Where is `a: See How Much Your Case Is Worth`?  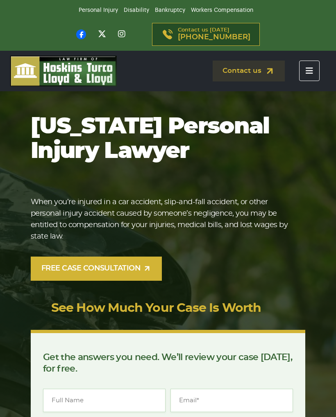 a: See How Much Your Case Is Worth is located at coordinates (156, 308).